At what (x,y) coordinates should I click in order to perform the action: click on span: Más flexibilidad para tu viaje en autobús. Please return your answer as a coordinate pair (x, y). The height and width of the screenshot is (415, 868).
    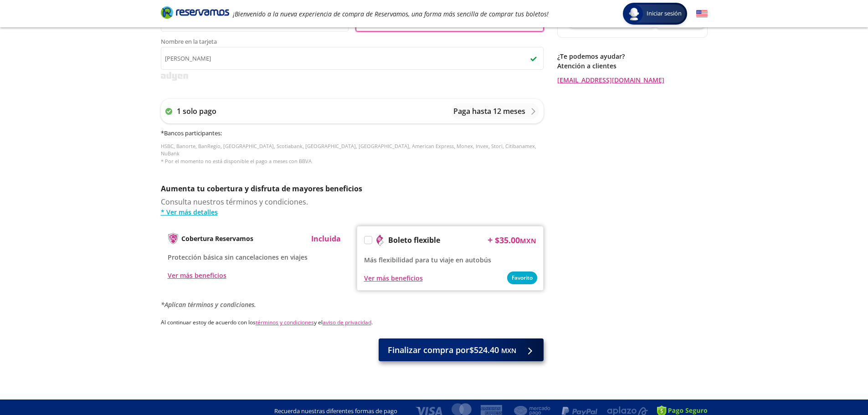
    Looking at the image, I should click on (428, 260).